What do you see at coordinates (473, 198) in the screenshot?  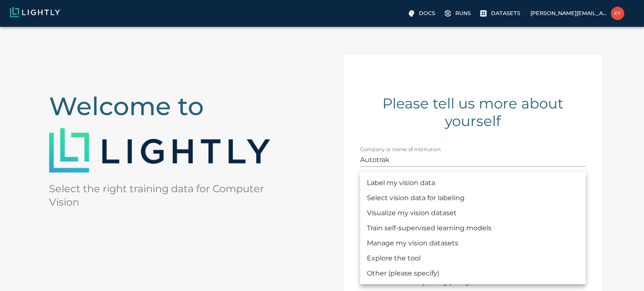 I see `li: Select vision data for labeling` at bounding box center [473, 198].